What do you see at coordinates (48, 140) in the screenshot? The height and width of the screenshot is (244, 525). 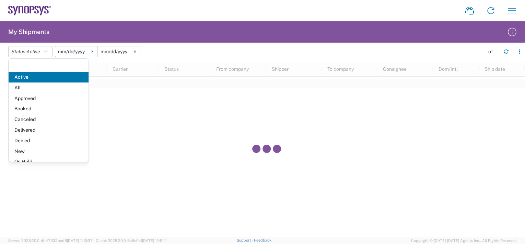 I see `span: Denied` at bounding box center [48, 140].